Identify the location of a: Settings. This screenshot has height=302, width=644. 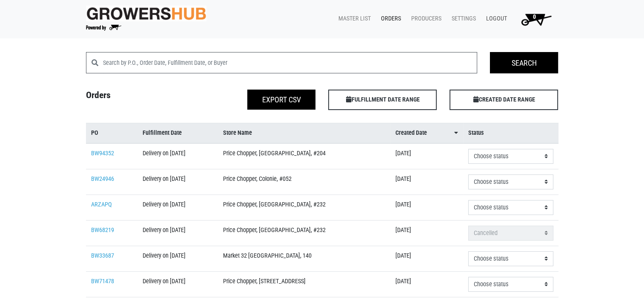
(462, 19).